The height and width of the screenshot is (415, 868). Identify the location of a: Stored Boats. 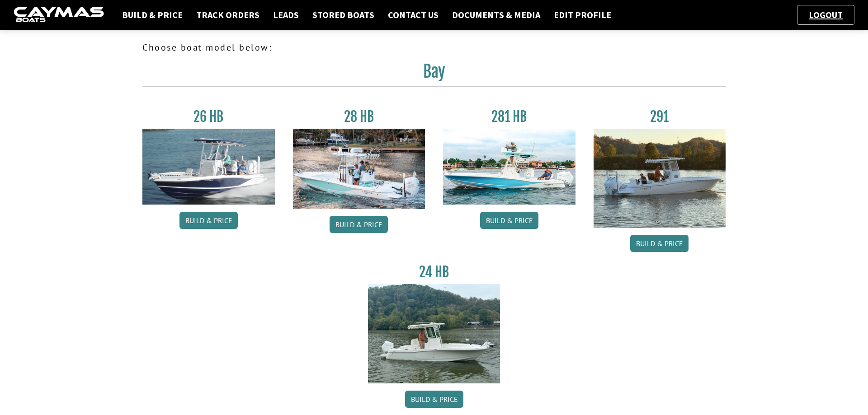
(343, 15).